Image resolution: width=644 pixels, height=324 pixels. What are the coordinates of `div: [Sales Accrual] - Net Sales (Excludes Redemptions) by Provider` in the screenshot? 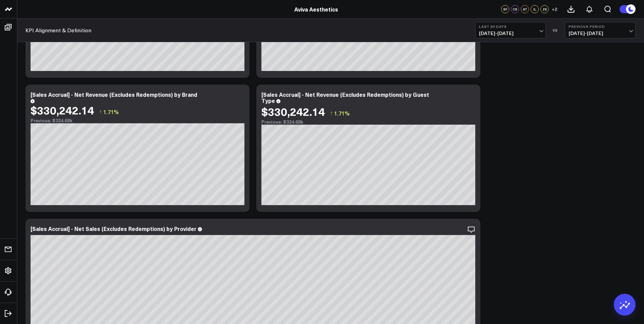 It's located at (114, 228).